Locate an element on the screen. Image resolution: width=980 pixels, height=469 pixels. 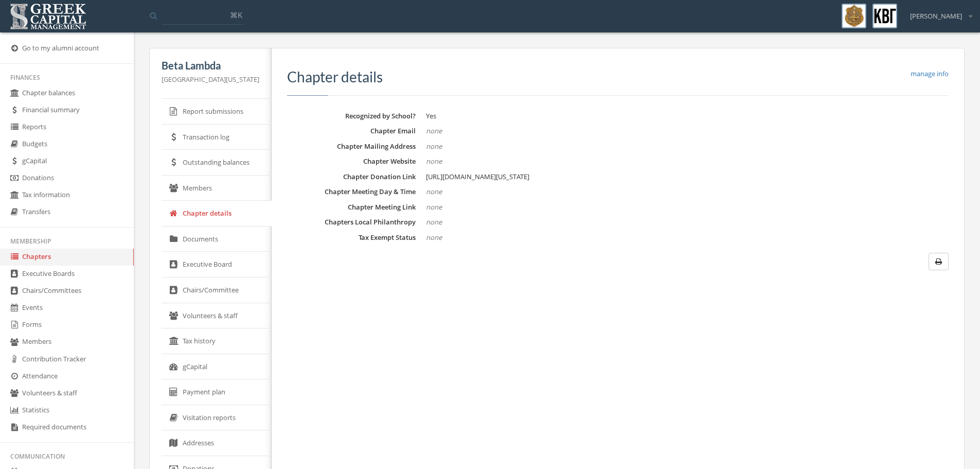
a: Chairs/Committee is located at coordinates (216, 290).